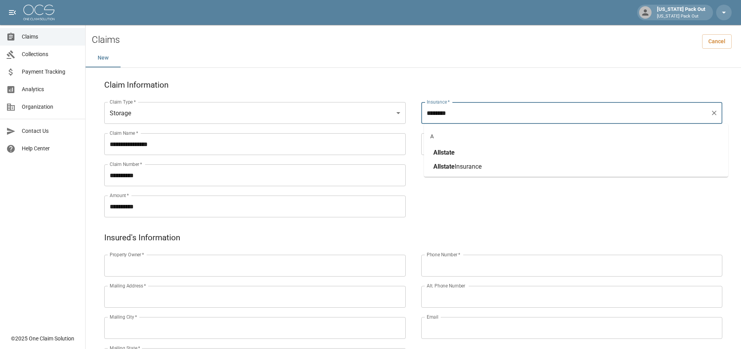 The height and width of the screenshot is (349, 741). Describe the element at coordinates (50, 89) in the screenshot. I see `span: Analytics` at that location.